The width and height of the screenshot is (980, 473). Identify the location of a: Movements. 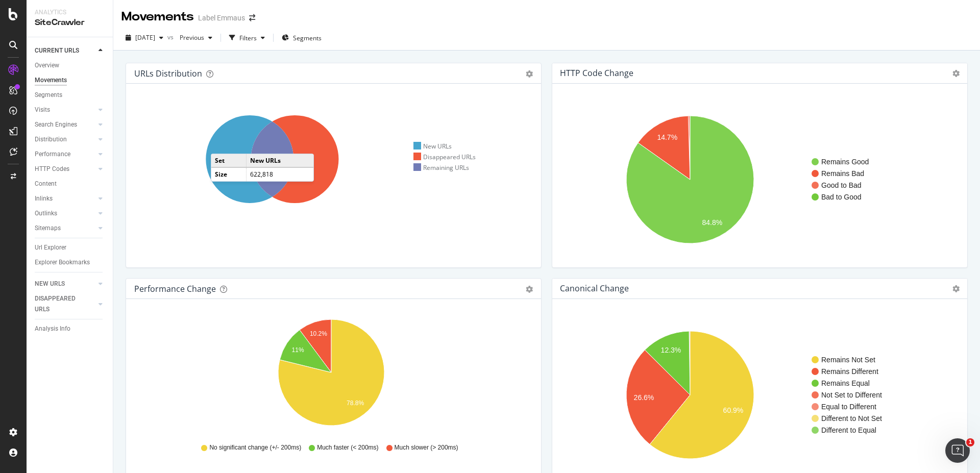
(70, 80).